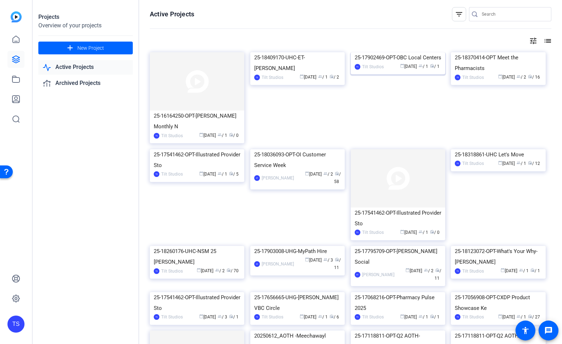  What do you see at coordinates (498, 63) in the screenshot?
I see `div: 25-18370414-OPT Meet the Pharmacists` at bounding box center [498, 63].